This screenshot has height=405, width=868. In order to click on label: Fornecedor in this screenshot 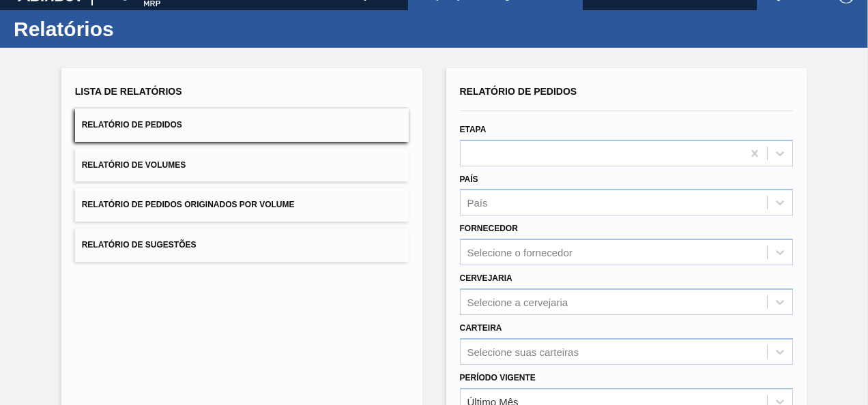, I will do `click(489, 229)`.